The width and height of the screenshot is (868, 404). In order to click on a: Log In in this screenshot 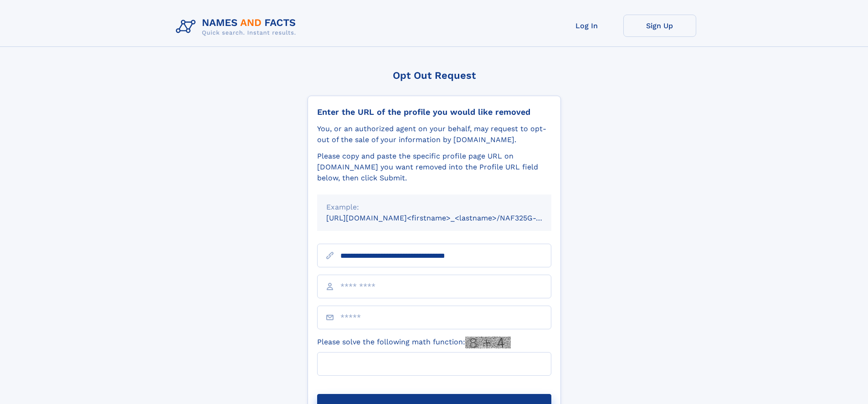, I will do `click(587, 25)`.